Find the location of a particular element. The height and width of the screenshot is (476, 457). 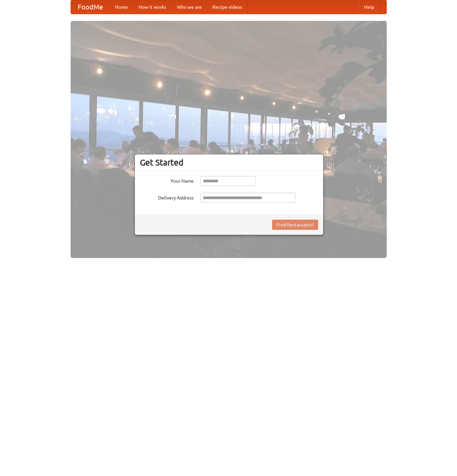

a: Home is located at coordinates (121, 7).